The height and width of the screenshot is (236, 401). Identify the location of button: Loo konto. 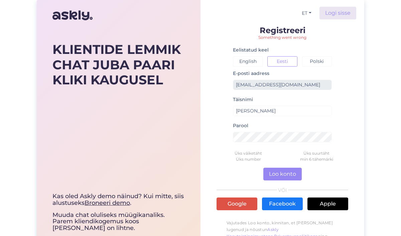
(283, 174).